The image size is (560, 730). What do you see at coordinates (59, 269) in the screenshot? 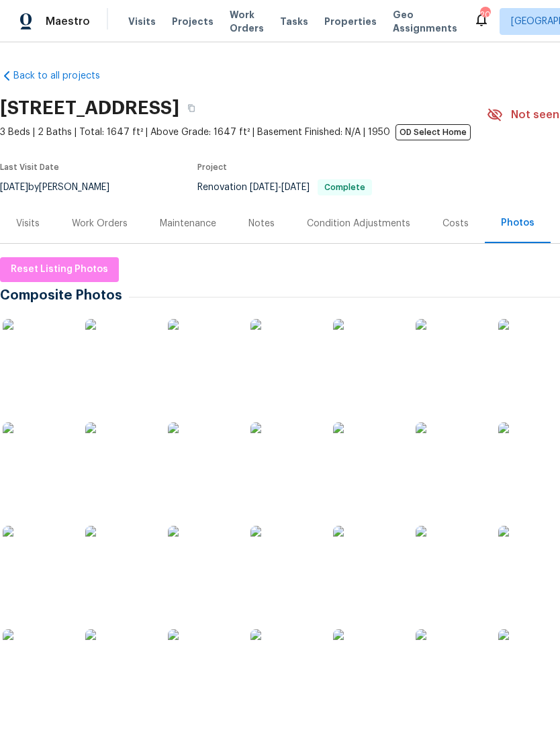
I see `span: Reset Listing Photos` at bounding box center [59, 269].